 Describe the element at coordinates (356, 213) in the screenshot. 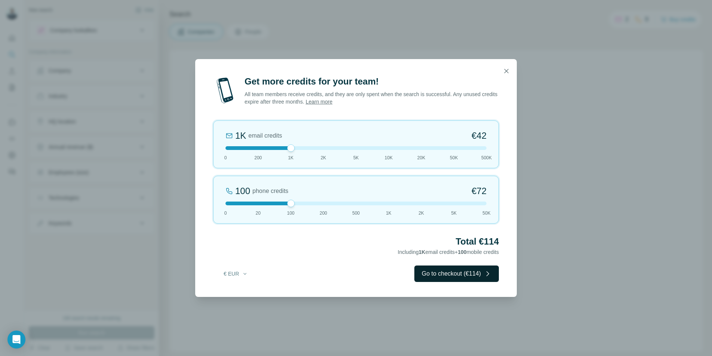

I see `span: 500` at that location.